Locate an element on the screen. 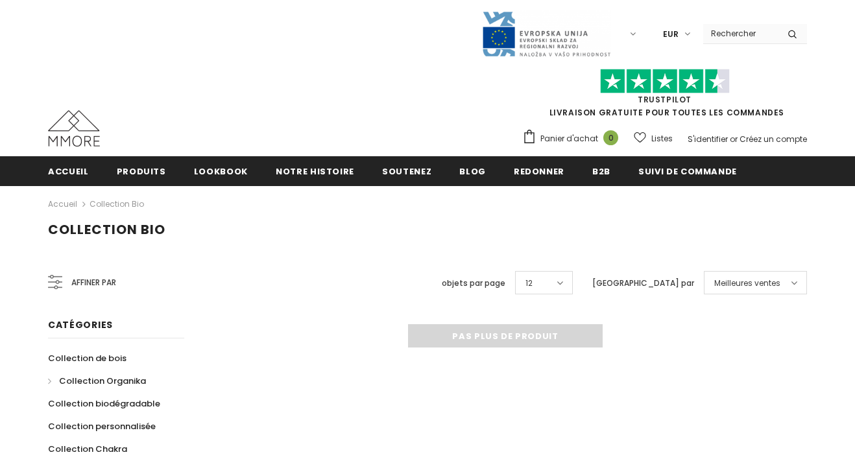 Image resolution: width=855 pixels, height=459 pixels. a: B2B is located at coordinates (601, 171).